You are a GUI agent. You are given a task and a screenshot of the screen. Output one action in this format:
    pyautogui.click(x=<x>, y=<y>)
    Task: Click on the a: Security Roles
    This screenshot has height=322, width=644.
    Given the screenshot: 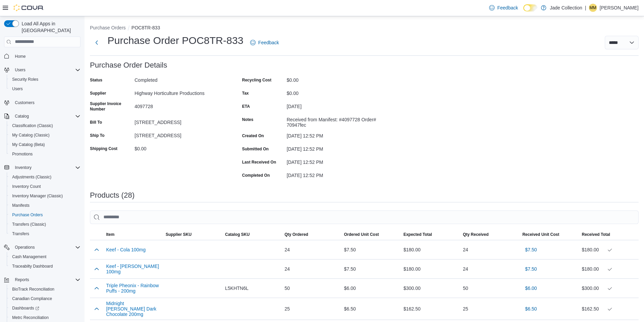 What is the action you would take?
    pyautogui.click(x=25, y=79)
    